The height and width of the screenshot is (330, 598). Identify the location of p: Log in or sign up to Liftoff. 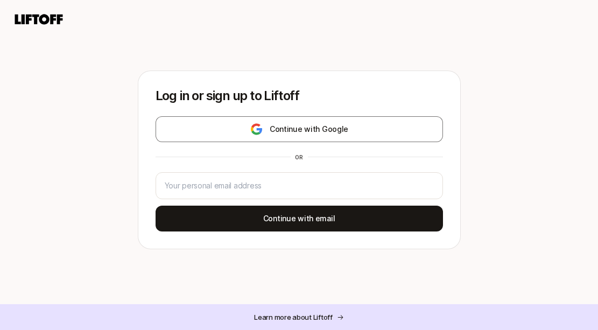
(299, 96).